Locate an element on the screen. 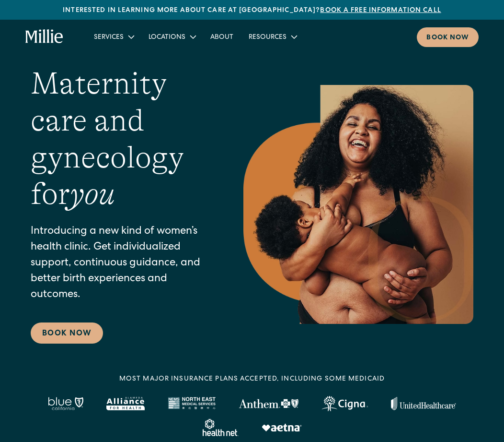 The width and height of the screenshot is (504, 442). img: Blue California logo is located at coordinates (66, 403).